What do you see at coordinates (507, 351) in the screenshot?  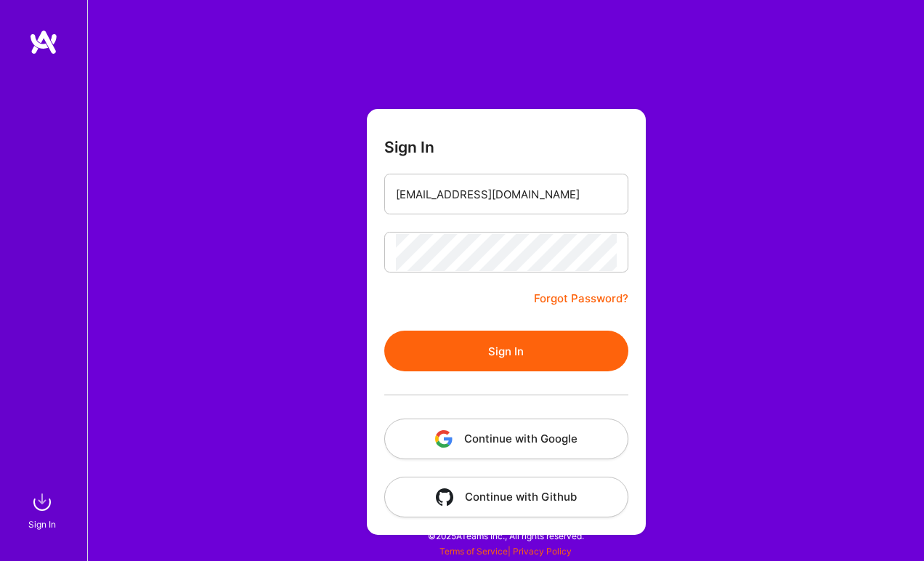 I see `button: Sign In` at bounding box center [507, 351].